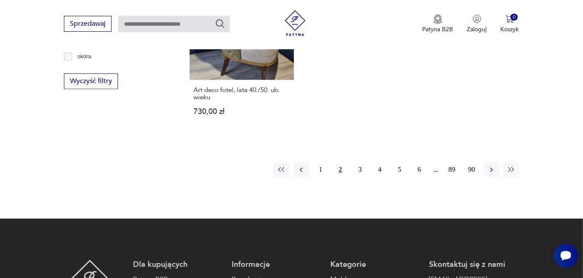 The height and width of the screenshot is (278, 583). Describe the element at coordinates (85, 57) in the screenshot. I see `p: skóra` at that location.